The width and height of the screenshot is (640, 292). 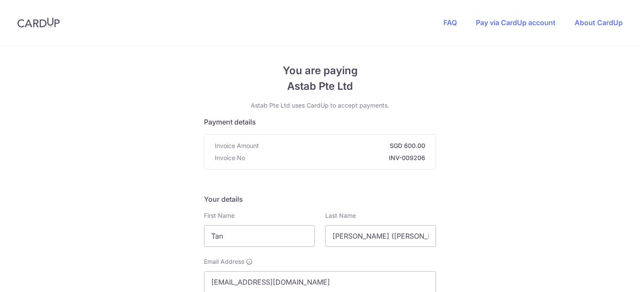 I want to click on span: Astab Pte Ltd, so click(x=320, y=86).